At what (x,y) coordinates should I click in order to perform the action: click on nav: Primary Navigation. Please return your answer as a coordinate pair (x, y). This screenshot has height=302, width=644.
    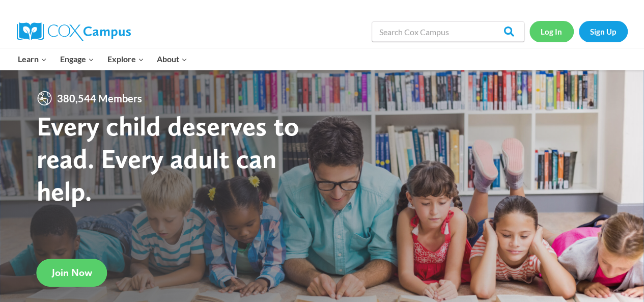
    Looking at the image, I should click on (103, 59).